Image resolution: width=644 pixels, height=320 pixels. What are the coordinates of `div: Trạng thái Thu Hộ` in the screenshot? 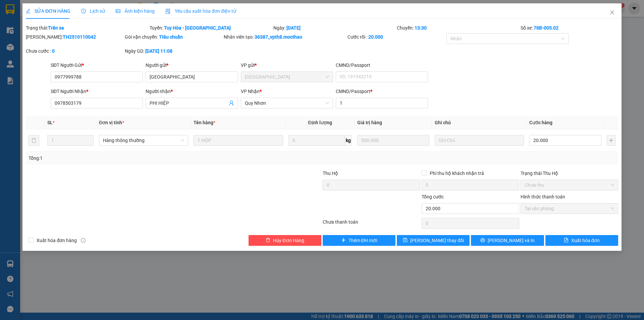 It's located at (570, 173).